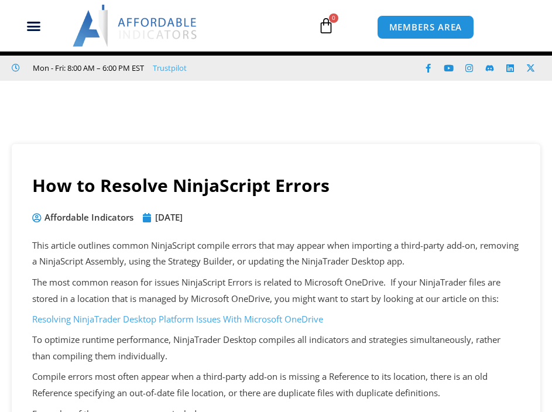 The height and width of the screenshot is (412, 552). Describe the element at coordinates (170, 68) in the screenshot. I see `a: Trustpilot` at that location.